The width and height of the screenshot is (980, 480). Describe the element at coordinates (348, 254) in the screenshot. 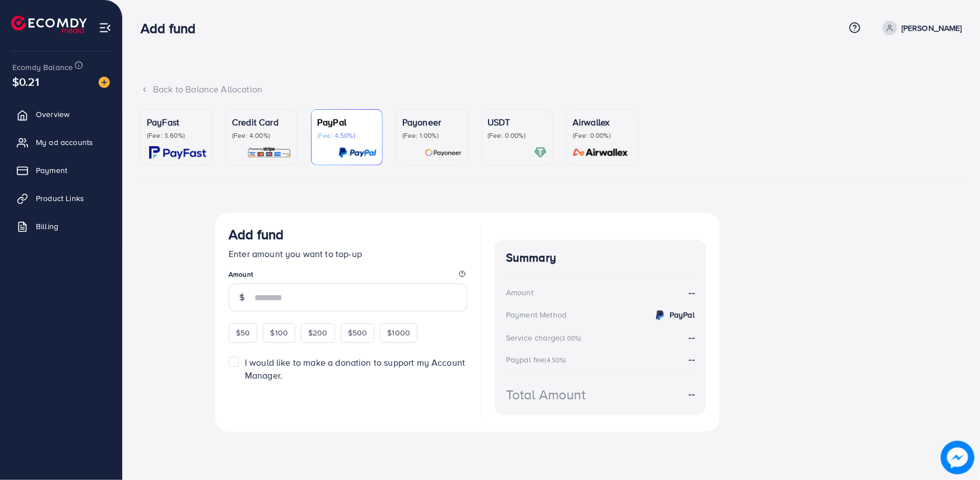

I see `p: Enter amount you want to top-up` at that location.